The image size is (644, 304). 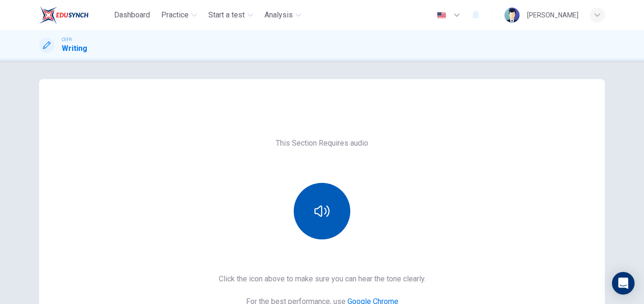 What do you see at coordinates (175, 15) in the screenshot?
I see `span: Practice` at bounding box center [175, 15].